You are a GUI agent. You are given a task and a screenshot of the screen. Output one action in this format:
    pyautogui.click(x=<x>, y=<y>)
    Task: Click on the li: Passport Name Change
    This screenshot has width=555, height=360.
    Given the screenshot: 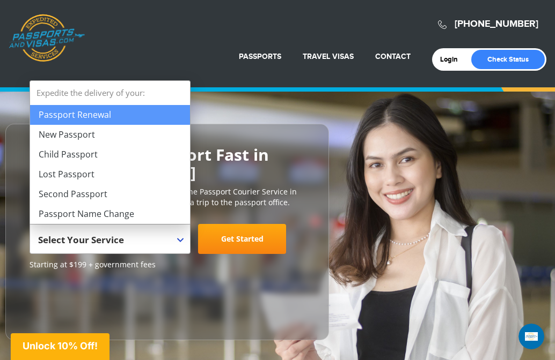 What is the action you would take?
    pyautogui.click(x=110, y=214)
    